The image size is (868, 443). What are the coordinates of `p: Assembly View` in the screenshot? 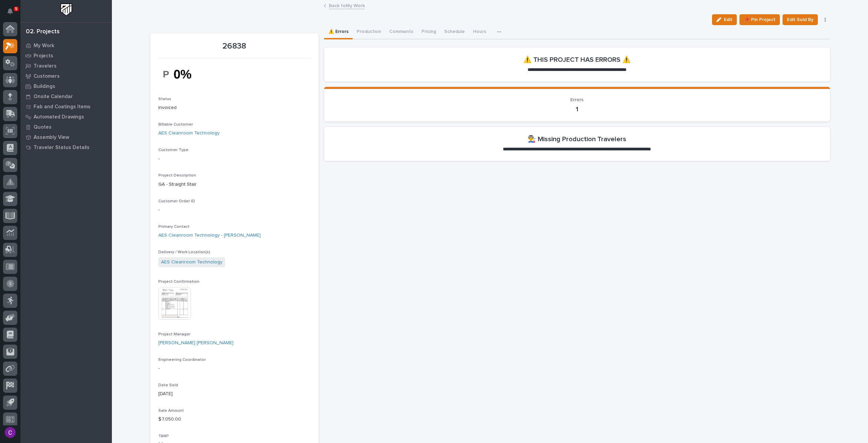 It's located at (51, 137).